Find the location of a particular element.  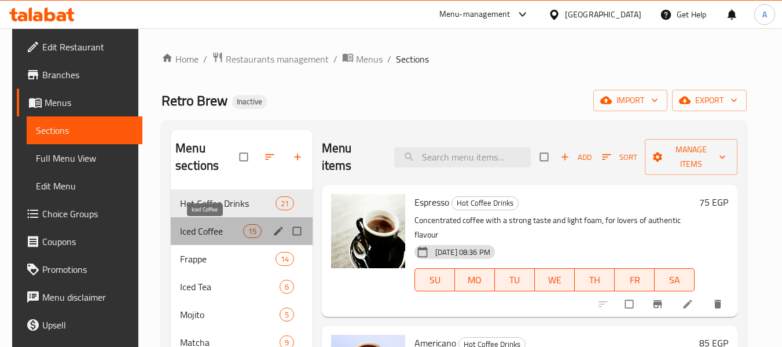

div: Menu-management is located at coordinates (475, 14).